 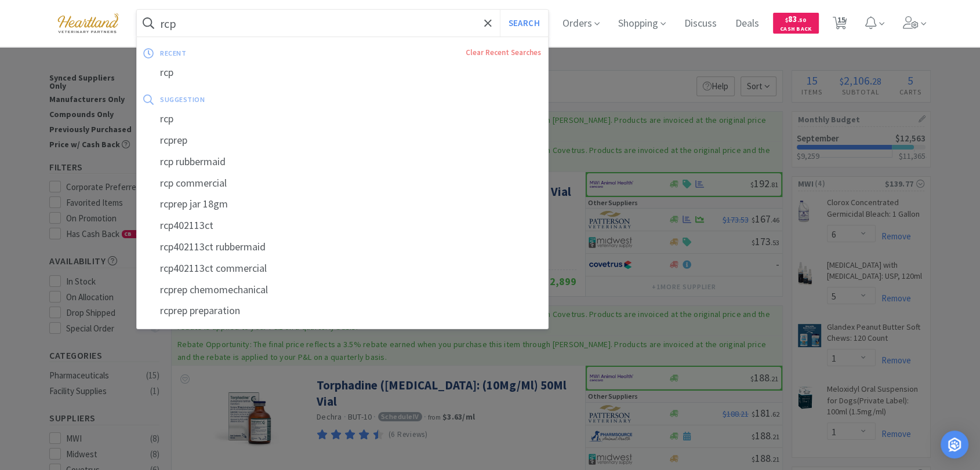 What do you see at coordinates (504, 52) in the screenshot?
I see `a: Clear Recent Searches` at bounding box center [504, 52].